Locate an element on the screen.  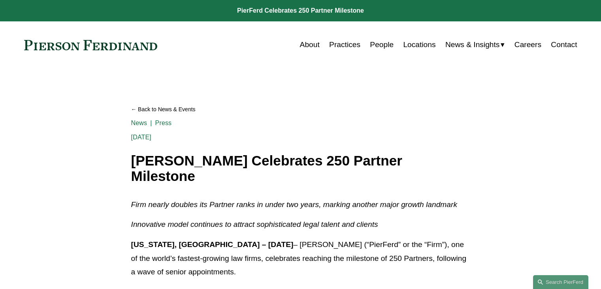
a: Careers is located at coordinates (528, 45).